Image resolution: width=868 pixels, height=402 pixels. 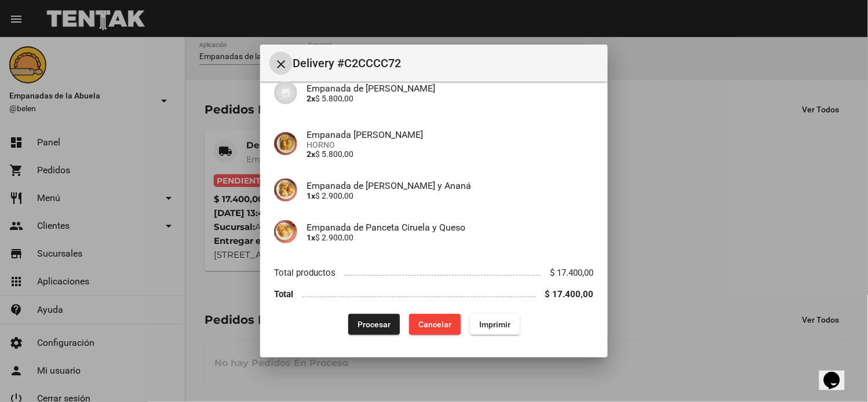 What do you see at coordinates (434, 293) in the screenshot?
I see `li: Total $ 17.400,00` at bounding box center [434, 293].